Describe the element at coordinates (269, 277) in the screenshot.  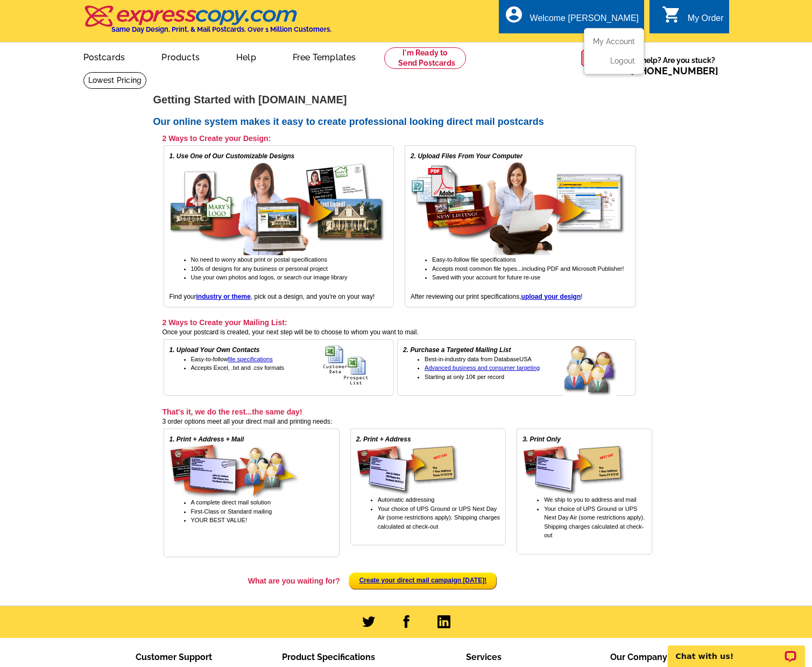
I see `span: Use your own photos and logos, or search our image library` at that location.